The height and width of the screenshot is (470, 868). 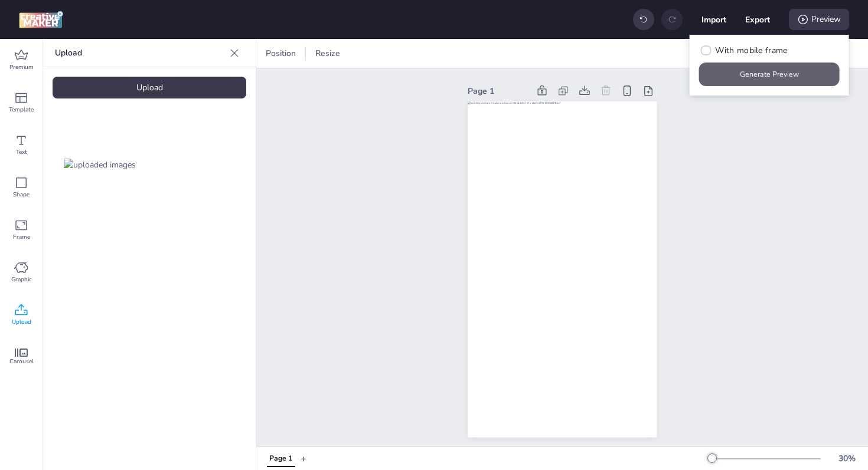 What do you see at coordinates (847, 458) in the screenshot?
I see `div: 30 %` at bounding box center [847, 458].